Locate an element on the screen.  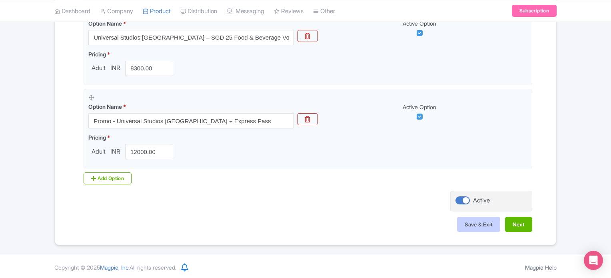
div: Add Option is located at coordinates (108, 178).